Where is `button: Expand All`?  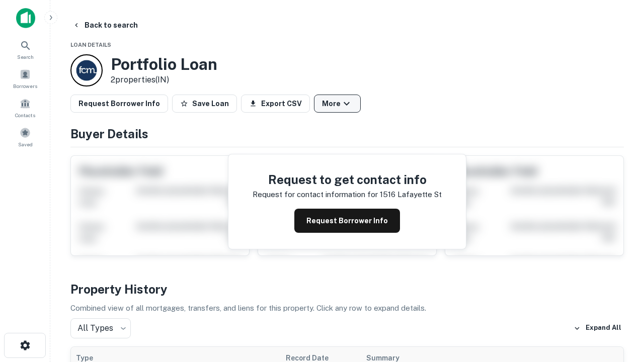
button: Expand All is located at coordinates (597, 329).